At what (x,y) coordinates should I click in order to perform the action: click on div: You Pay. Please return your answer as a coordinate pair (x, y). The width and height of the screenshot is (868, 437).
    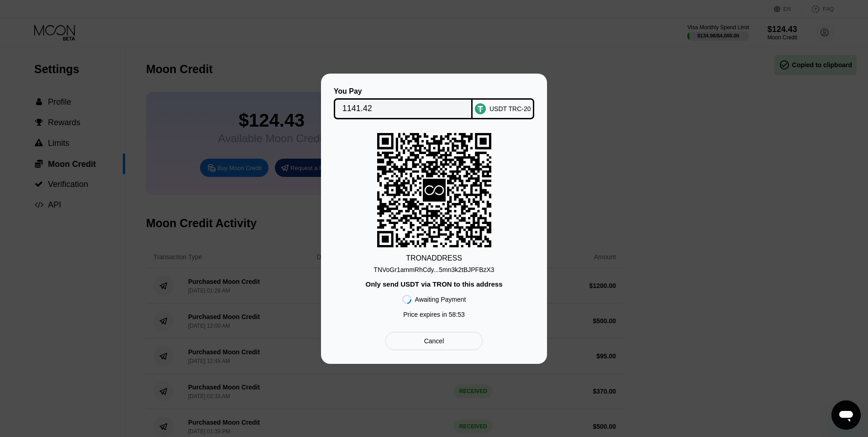
    Looking at the image, I should click on (403, 91).